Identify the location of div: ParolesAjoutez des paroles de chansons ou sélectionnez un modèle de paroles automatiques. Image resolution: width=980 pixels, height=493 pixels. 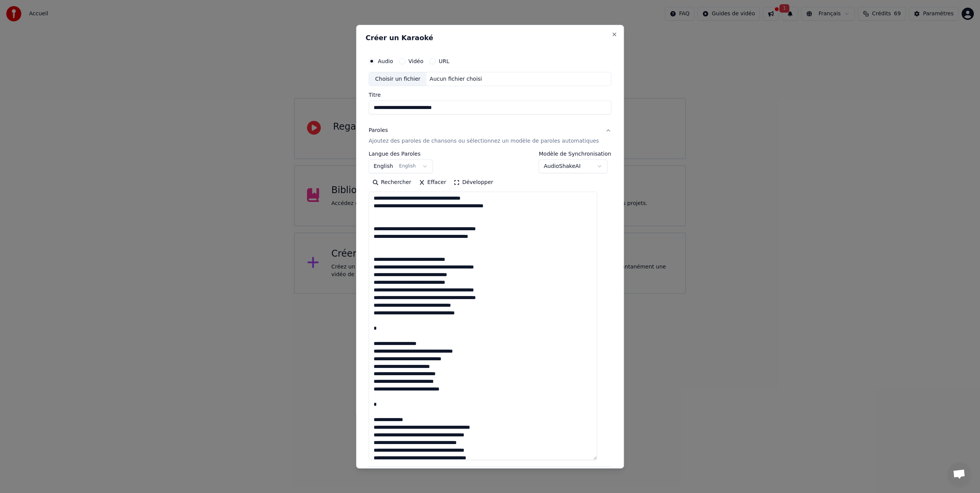
(490, 308).